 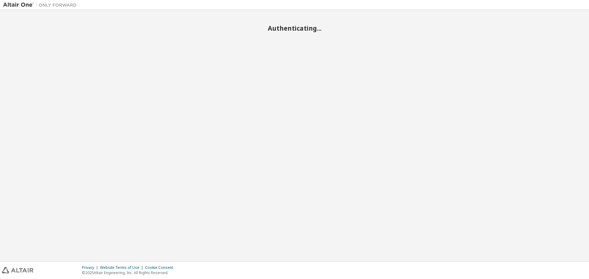 What do you see at coordinates (122, 268) in the screenshot?
I see `div: Website Terms of Use` at bounding box center [122, 268].